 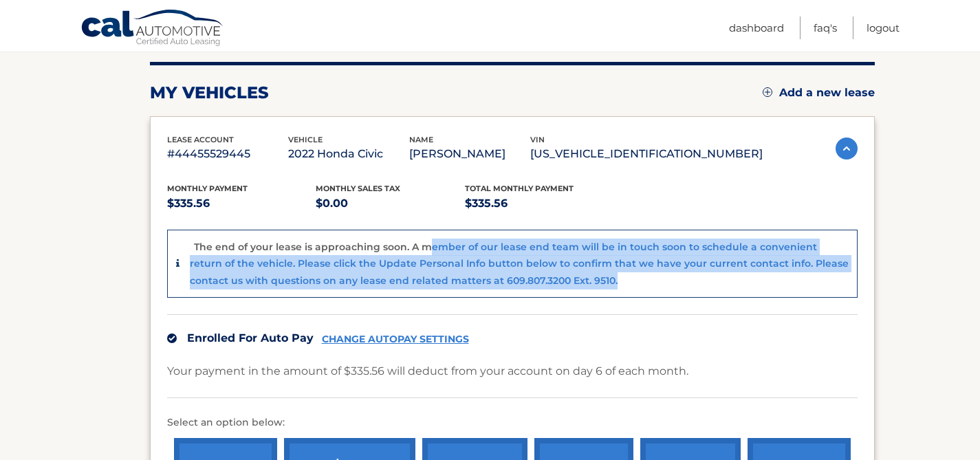 I want to click on p: $0.00, so click(x=390, y=203).